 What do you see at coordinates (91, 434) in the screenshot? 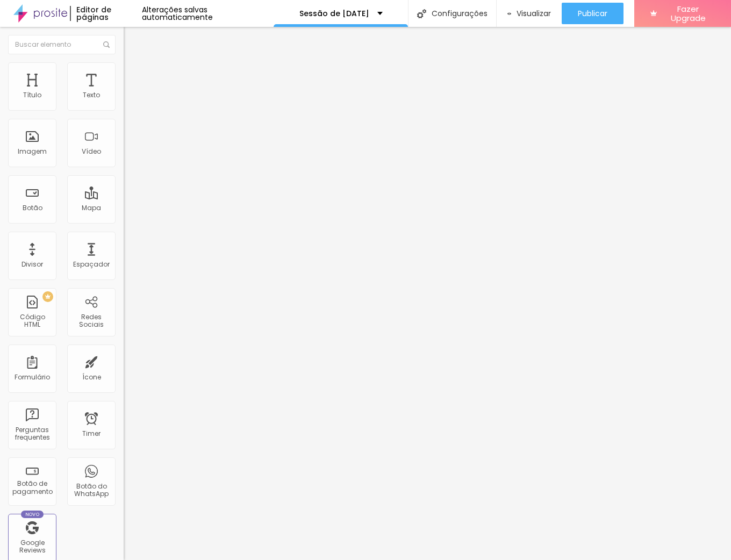
I see `div: Timer` at bounding box center [91, 434].